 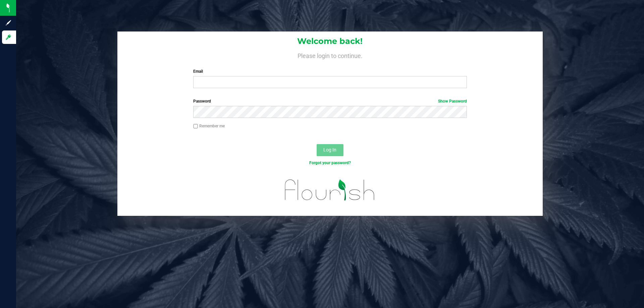 What do you see at coordinates (330, 150) in the screenshot?
I see `span: Log In` at bounding box center [330, 150].